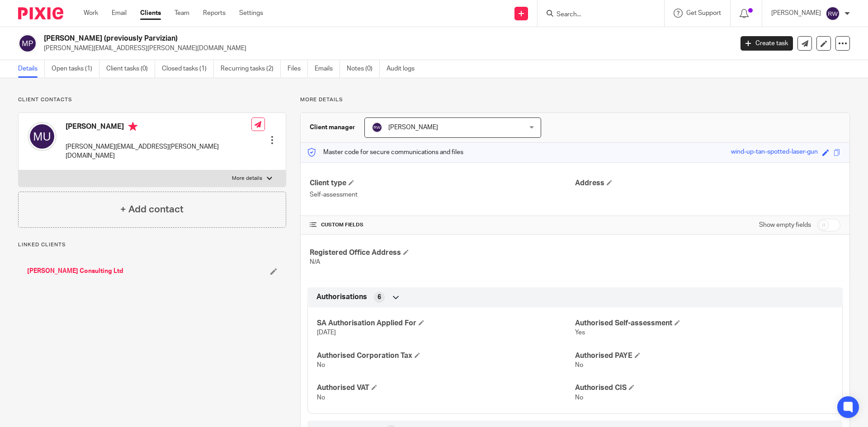 This screenshot has width=868, height=427. What do you see at coordinates (445, 356) in the screenshot?
I see `h4: Authorised Corporation Tax` at bounding box center [445, 356].